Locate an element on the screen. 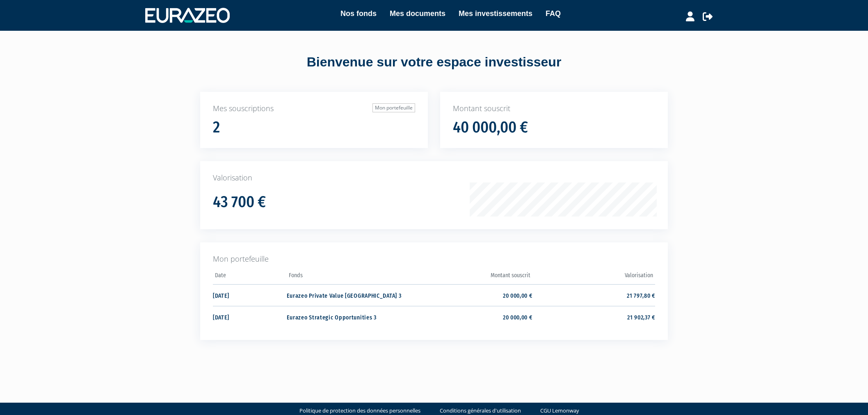  a: Mon portefeuille is located at coordinates (394, 108).